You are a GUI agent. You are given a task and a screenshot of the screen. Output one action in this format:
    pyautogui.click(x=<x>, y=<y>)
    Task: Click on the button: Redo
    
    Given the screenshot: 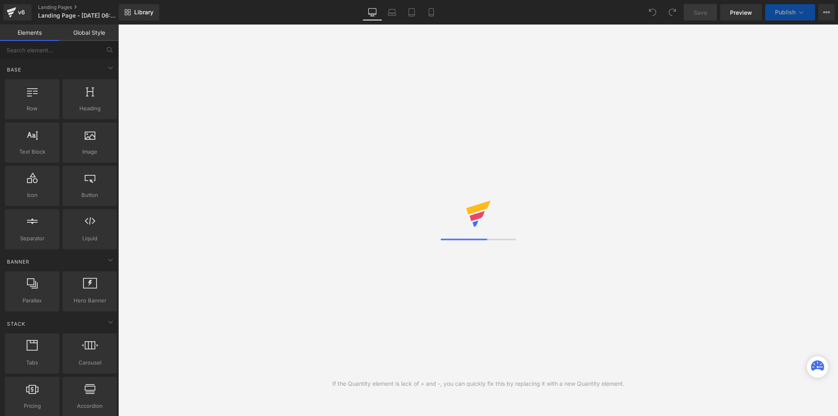 What is the action you would take?
    pyautogui.click(x=672, y=12)
    